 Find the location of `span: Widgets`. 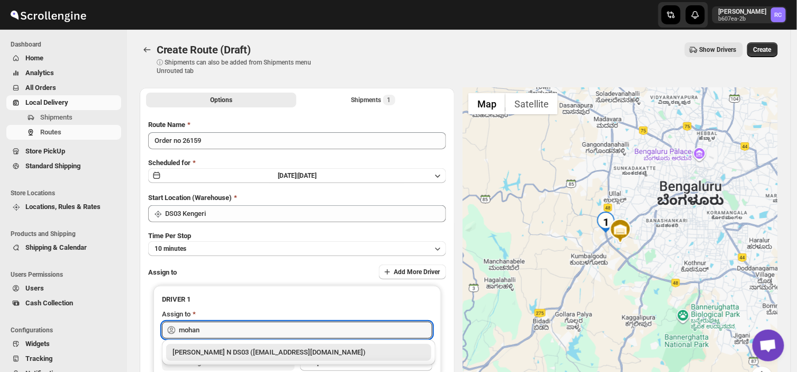

span: Widgets is located at coordinates (38, 343).